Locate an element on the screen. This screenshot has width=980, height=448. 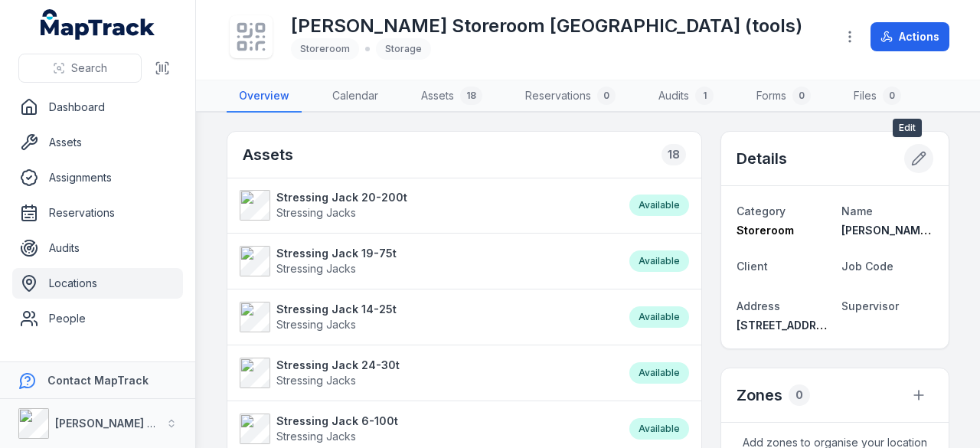
a: Stressing Jack 24-30tStressing Jacks is located at coordinates (426, 373).